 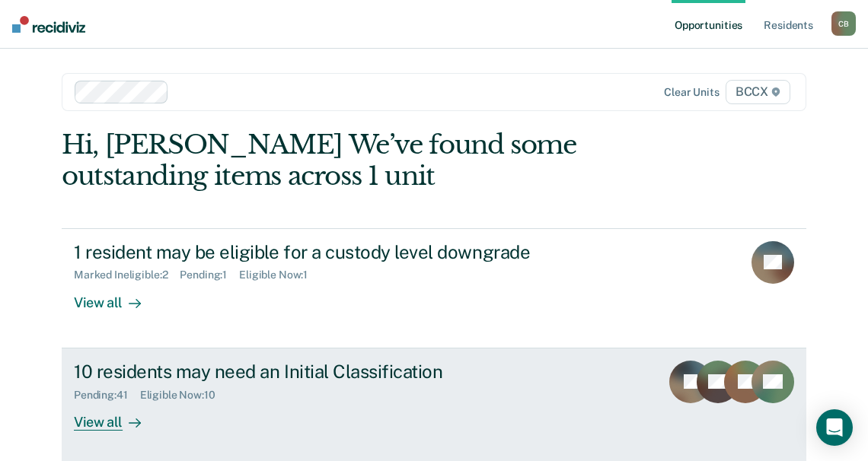 What do you see at coordinates (210, 274) in the screenshot?
I see `div: Pending : 1` at bounding box center [210, 274].